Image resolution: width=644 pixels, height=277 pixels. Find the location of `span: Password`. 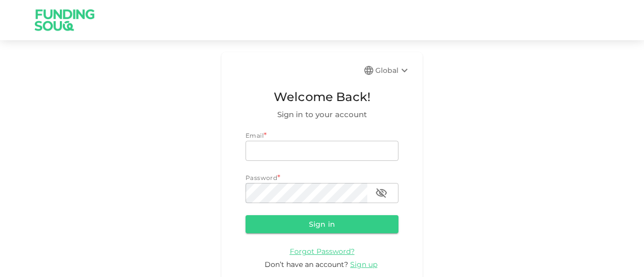

span: Password is located at coordinates (261, 178).